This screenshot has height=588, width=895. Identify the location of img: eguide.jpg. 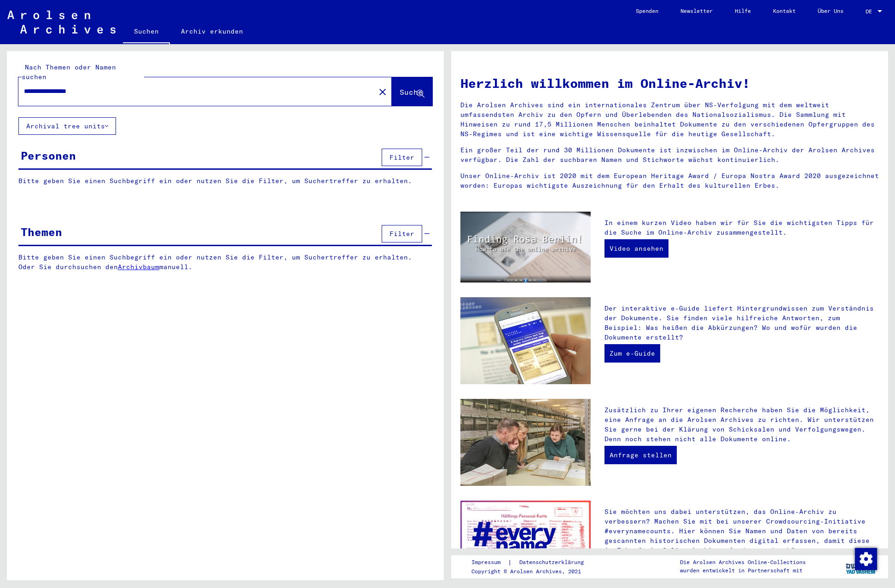
(525, 340).